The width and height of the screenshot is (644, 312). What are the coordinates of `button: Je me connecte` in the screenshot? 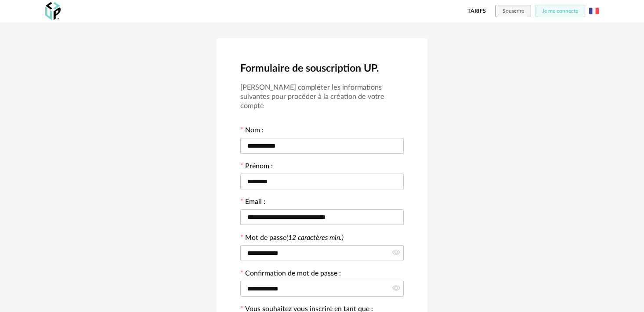 It's located at (560, 11).